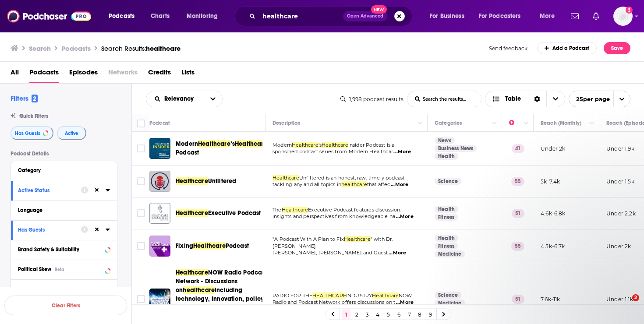  Describe the element at coordinates (388, 315) in the screenshot. I see `a: 5` at that location.